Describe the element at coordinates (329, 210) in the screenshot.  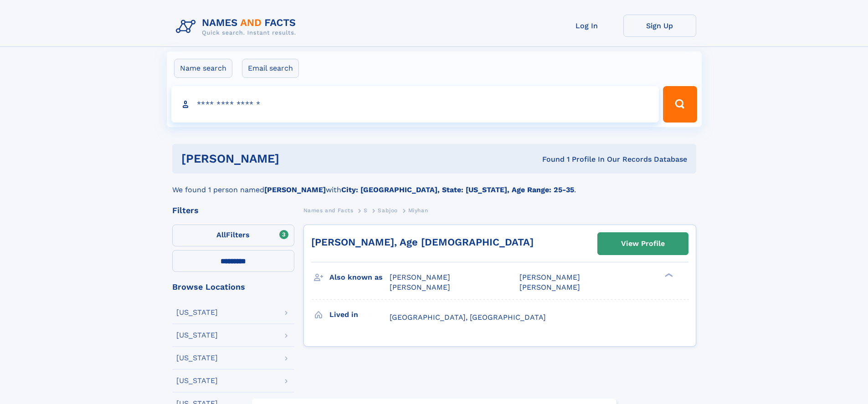
I see `a: Names and Facts` at that location.